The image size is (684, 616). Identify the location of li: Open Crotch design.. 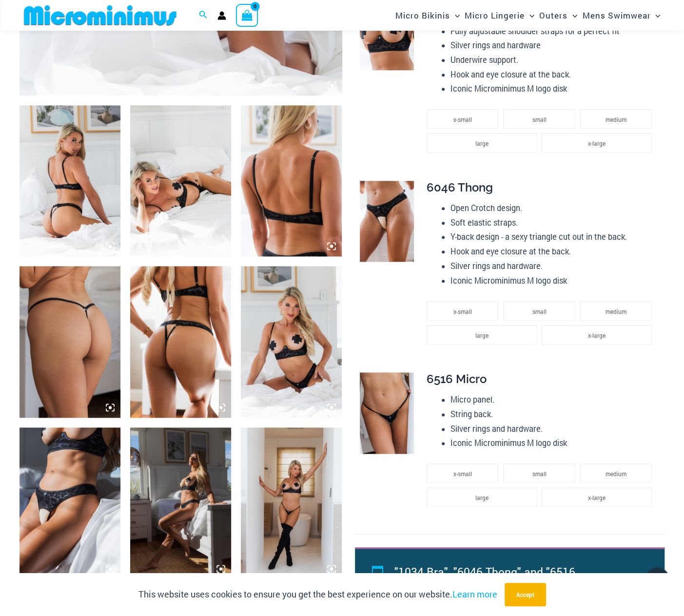
(554, 208).